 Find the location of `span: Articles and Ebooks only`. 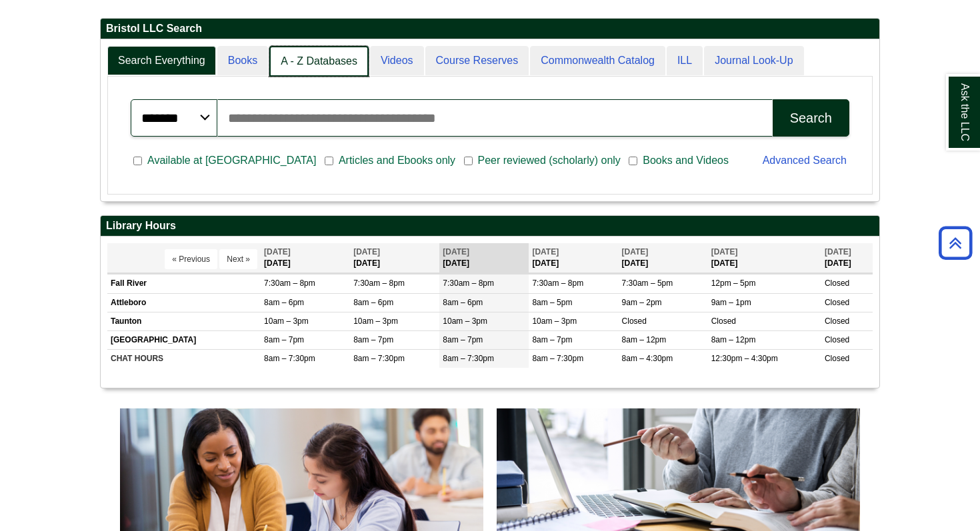

span: Articles and Ebooks only is located at coordinates (396, 161).